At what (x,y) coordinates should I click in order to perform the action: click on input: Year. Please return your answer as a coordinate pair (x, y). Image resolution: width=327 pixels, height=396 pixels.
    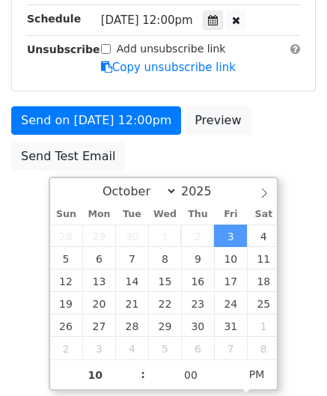
    Looking at the image, I should click on (204, 191).